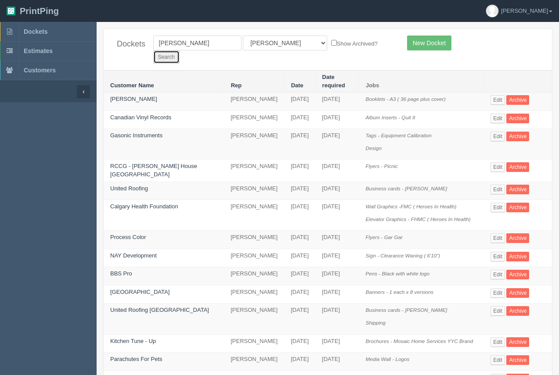 The height and width of the screenshot is (375, 559). What do you see at coordinates (403, 255) in the screenshot?
I see `i: Sign - Clearance Waning ( 6'10")` at bounding box center [403, 255].